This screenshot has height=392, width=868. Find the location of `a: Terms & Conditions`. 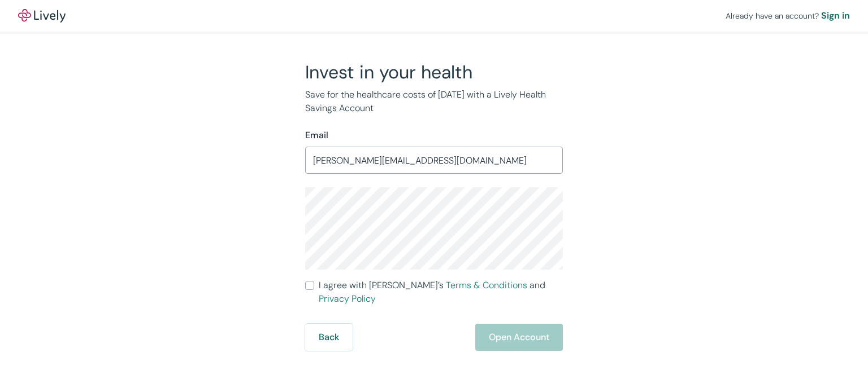

a: Terms & Conditions is located at coordinates (487, 285).